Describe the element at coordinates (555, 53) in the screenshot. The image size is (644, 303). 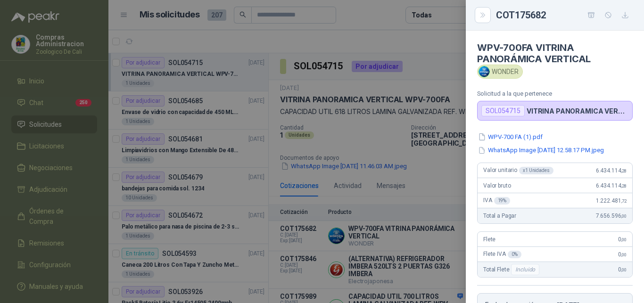
I see `h4: WPV-700FA VITRINA PANORÁMICA VERTICAL` at that location.